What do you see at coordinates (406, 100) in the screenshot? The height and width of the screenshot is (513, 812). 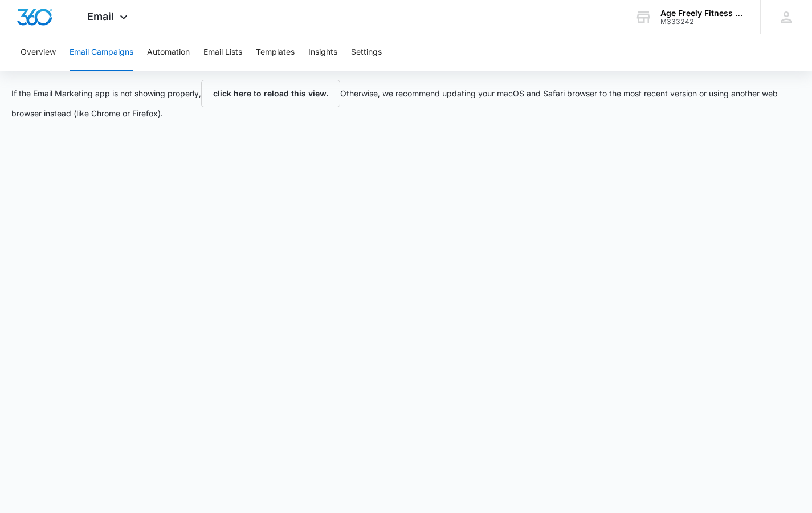 I see `p: If the Email Marketing app is not showing properly, Otherwise, we recommend updating your macOS a...` at bounding box center [406, 100].